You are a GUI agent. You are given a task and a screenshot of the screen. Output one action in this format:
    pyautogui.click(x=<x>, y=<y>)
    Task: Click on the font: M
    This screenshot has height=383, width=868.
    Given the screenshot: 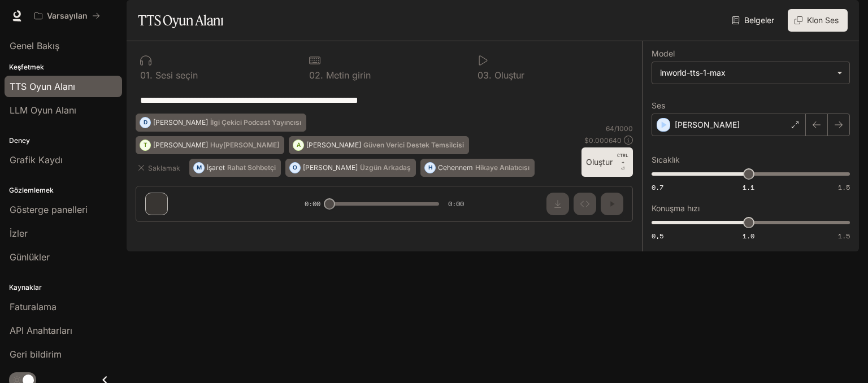 What is the action you would take?
    pyautogui.click(x=199, y=167)
    